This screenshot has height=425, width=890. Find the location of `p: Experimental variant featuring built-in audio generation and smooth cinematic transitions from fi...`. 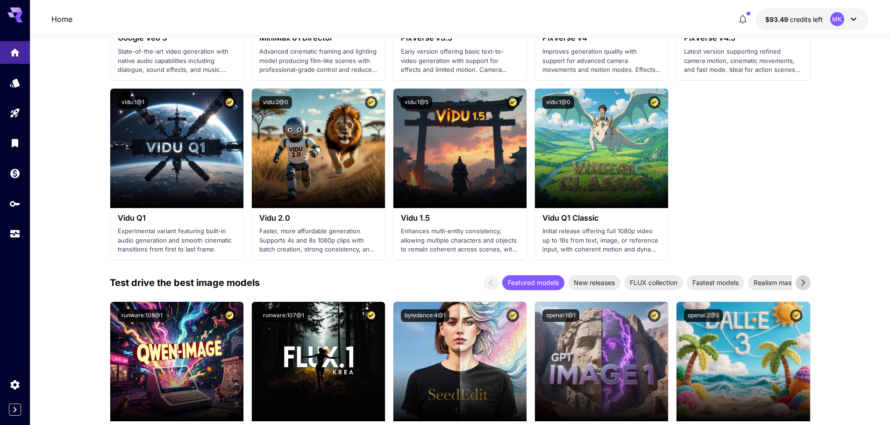

p: Experimental variant featuring built-in audio generation and smooth cinematic transitions from fi... is located at coordinates (177, 240).